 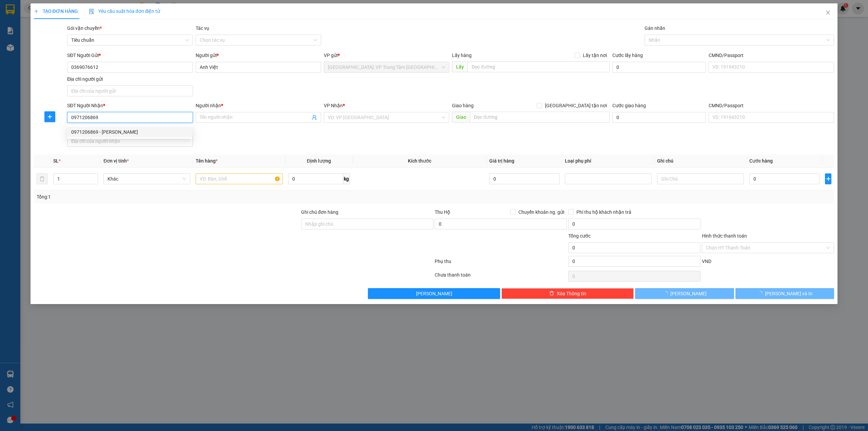 What do you see at coordinates (568, 294) in the screenshot?
I see `button: deleteXóa Thông tin` at bounding box center [568, 294].